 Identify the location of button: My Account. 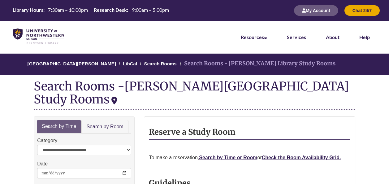
(316, 11).